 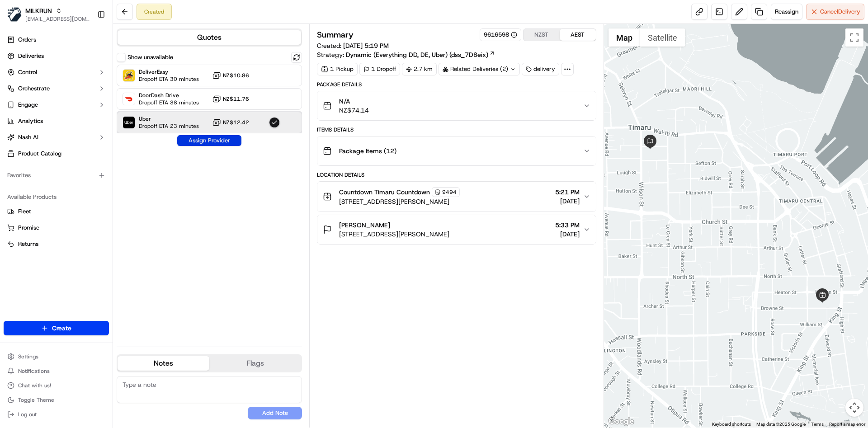 What do you see at coordinates (56, 386) in the screenshot?
I see `button: Chat with us!` at bounding box center [56, 386].